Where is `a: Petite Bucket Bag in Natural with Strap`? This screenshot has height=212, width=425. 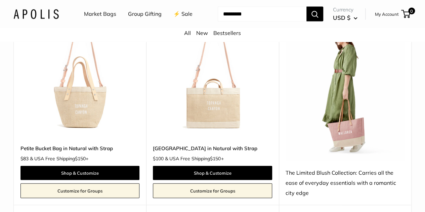
a: Petite Bucket Bag in Natural with Strap is located at coordinates (80, 148).